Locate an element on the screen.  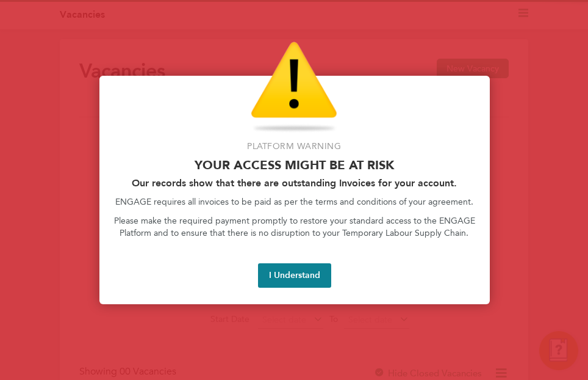
img: Warning Icon is located at coordinates (294, 87).